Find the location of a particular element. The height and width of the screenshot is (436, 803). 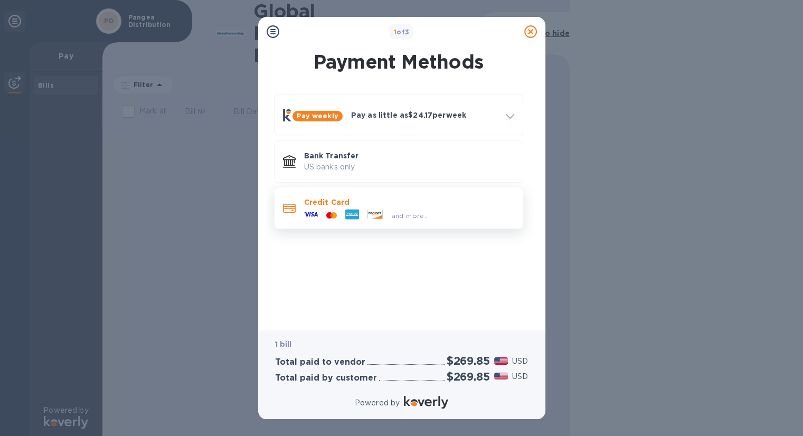

img: Logo is located at coordinates (426, 402).